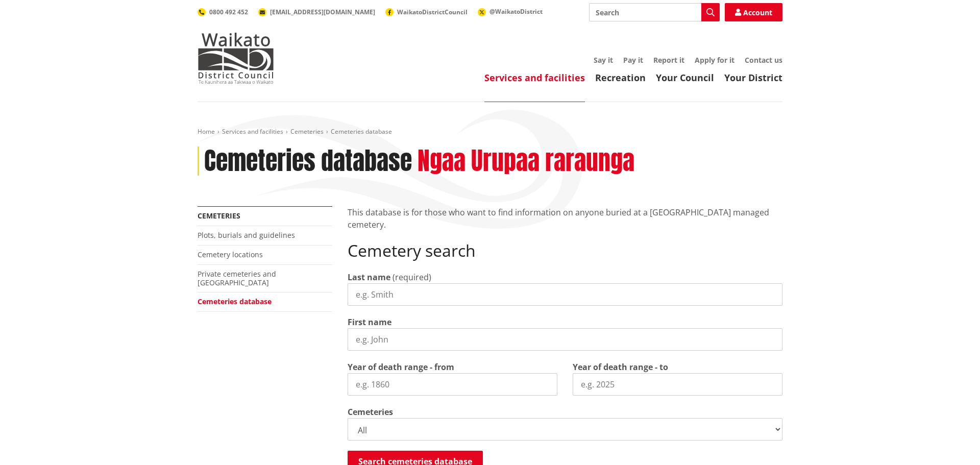 This screenshot has height=465, width=980. What do you see at coordinates (308, 162) in the screenshot?
I see `h1: Cemeteries database` at bounding box center [308, 162].